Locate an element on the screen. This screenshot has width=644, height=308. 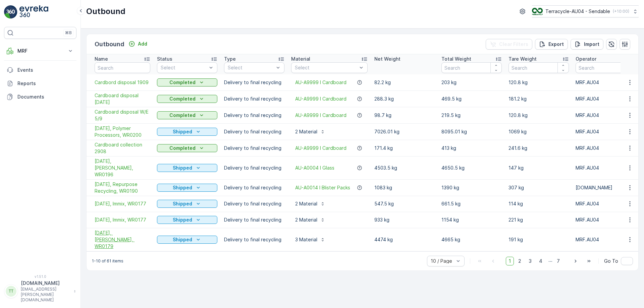
p: 82.2 kg is located at coordinates (405, 83).